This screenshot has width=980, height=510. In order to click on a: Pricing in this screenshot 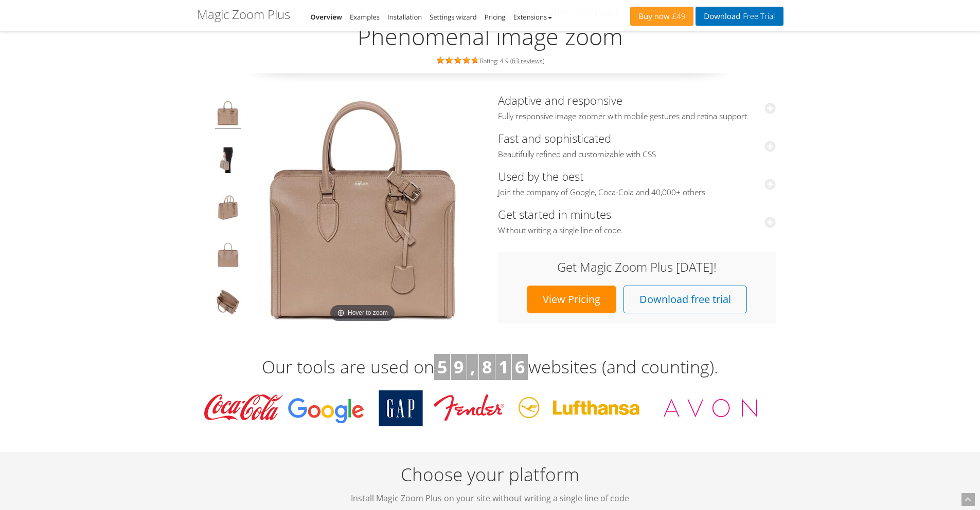, I will do `click(495, 17)`.